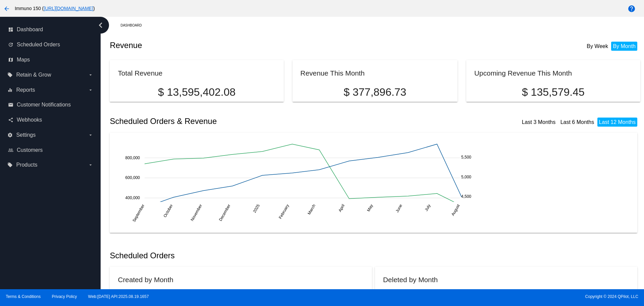 Image resolution: width=644 pixels, height=306 pixels. I want to click on mat-icon: arrow_back, so click(7, 9).